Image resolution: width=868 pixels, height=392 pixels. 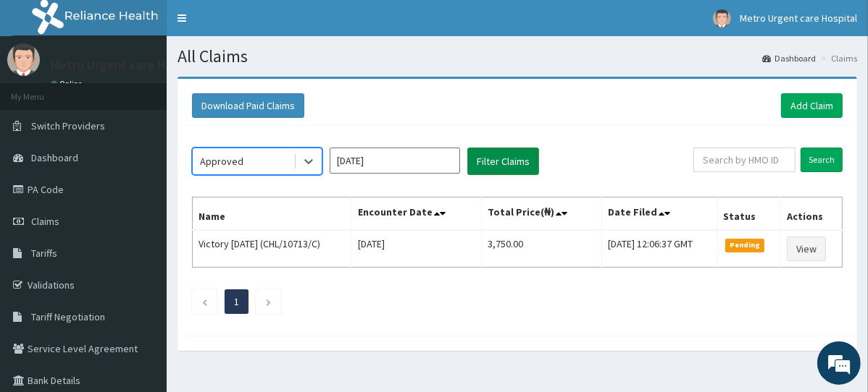 What do you see at coordinates (659, 214) in the screenshot?
I see `th: Date Filed` at bounding box center [659, 214].